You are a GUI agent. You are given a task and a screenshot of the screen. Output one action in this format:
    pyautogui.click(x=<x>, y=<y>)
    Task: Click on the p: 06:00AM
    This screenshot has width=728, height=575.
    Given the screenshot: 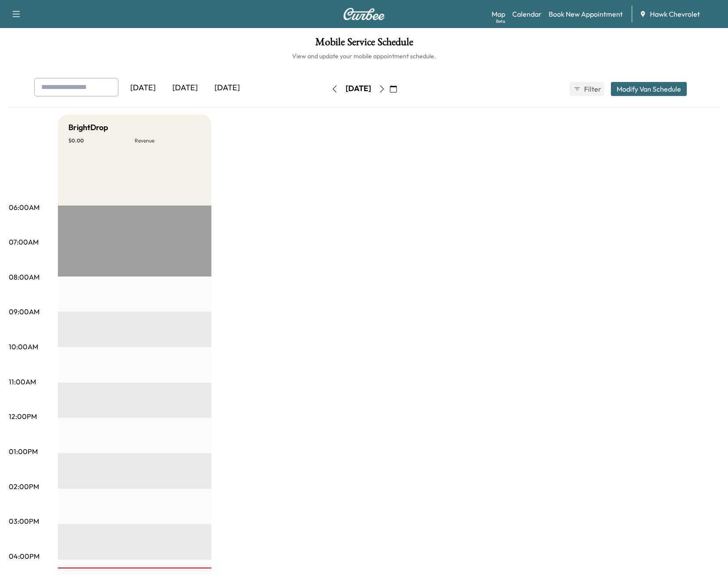 What is the action you would take?
    pyautogui.click(x=24, y=207)
    